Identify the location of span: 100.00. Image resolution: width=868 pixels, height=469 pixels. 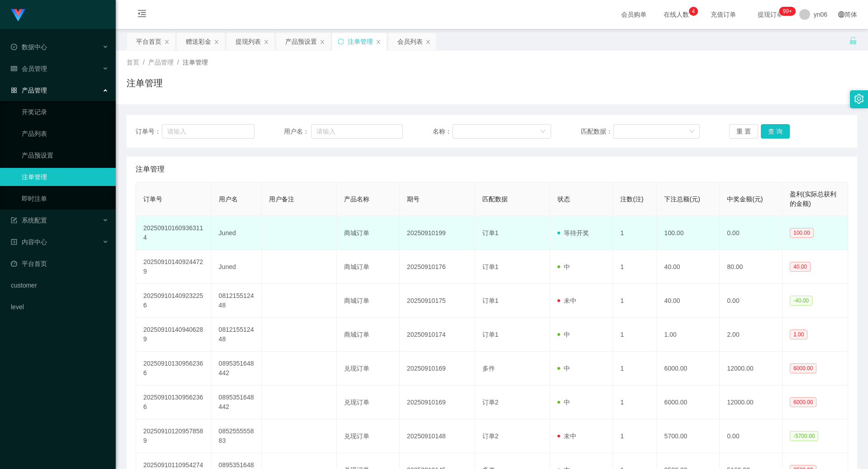
(801, 233).